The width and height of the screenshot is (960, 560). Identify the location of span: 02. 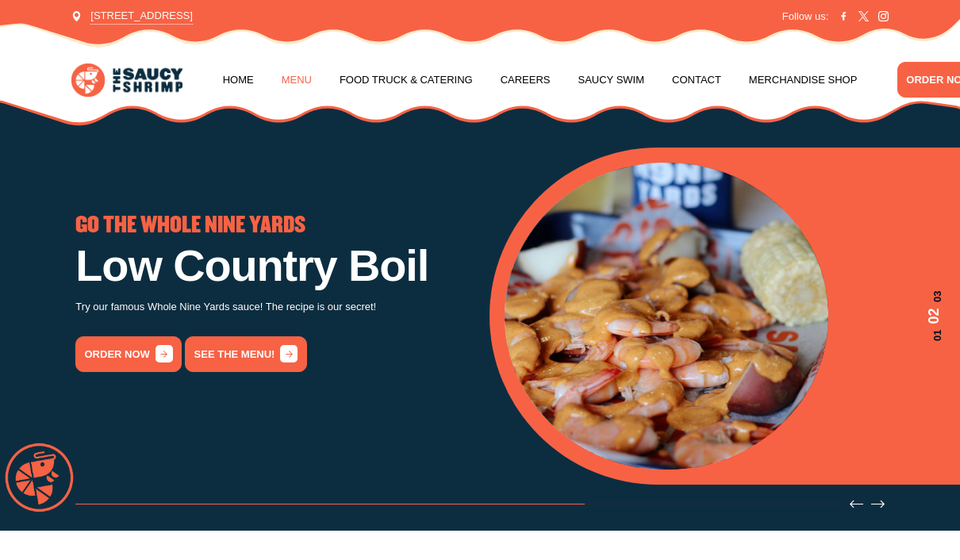
(934, 316).